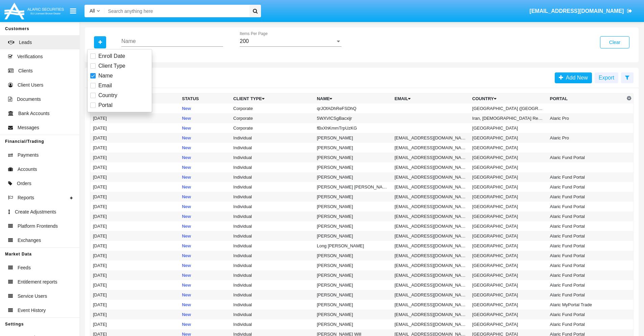  Describe the element at coordinates (31, 85) in the screenshot. I see `span: Client Users` at that location.